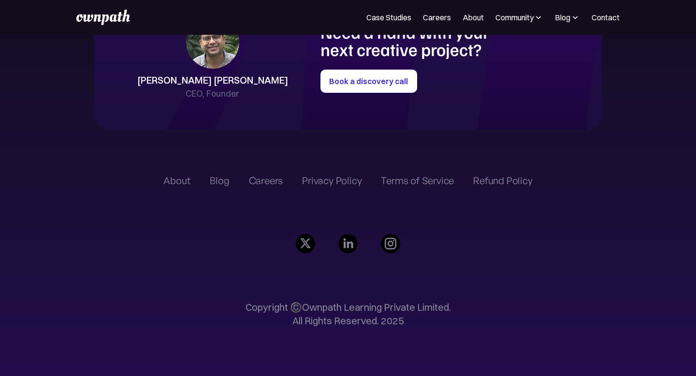 This screenshot has height=376, width=696. Describe the element at coordinates (417, 181) in the screenshot. I see `a: Terms of Service` at that location.